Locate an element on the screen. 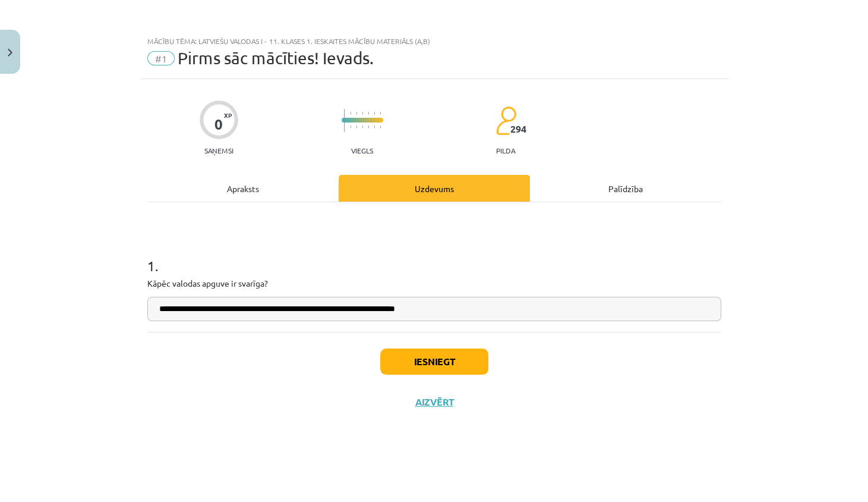 Image resolution: width=868 pixels, height=502 pixels. div: Mācību tēma: Latviešu valodas i - 11. klases 1. ieskaites mācību materiāls (a,b) is located at coordinates (434, 41).